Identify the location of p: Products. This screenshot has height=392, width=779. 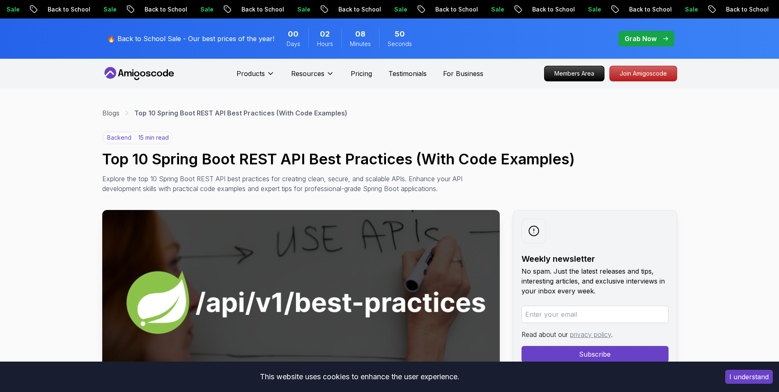
(250, 73).